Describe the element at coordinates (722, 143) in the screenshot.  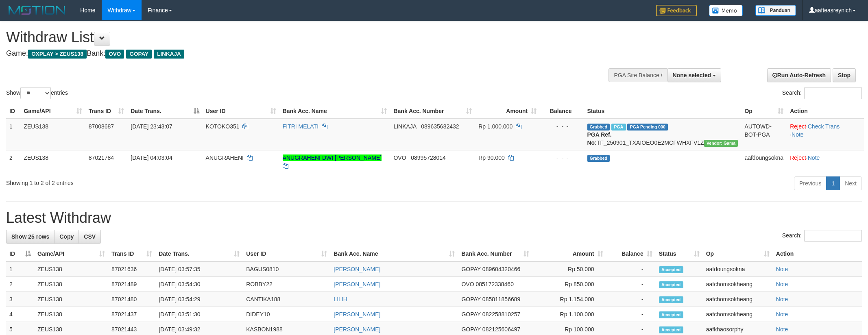
I see `span: Vendor URL: https://trx31.1velocity.biz` at that location.